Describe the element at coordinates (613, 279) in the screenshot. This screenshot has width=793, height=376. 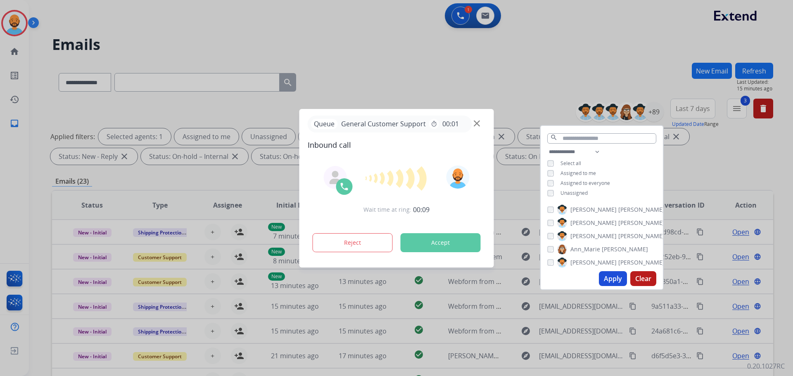
I see `button: Apply` at that location.